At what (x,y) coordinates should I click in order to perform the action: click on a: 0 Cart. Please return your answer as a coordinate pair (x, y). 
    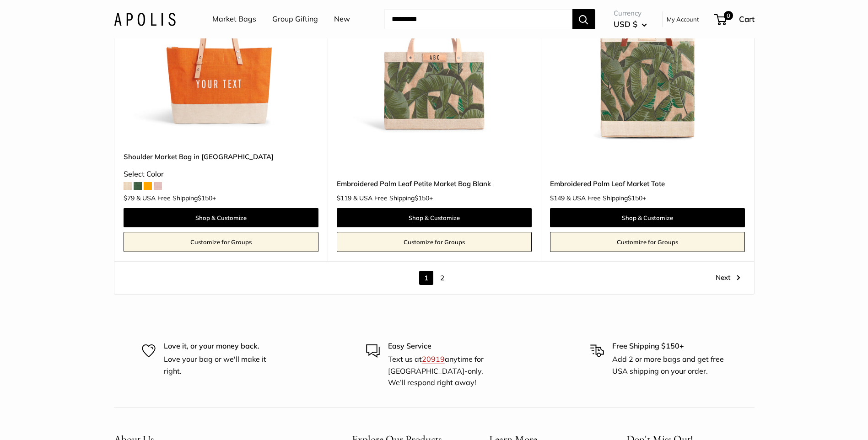
    Looking at the image, I should click on (735, 19).